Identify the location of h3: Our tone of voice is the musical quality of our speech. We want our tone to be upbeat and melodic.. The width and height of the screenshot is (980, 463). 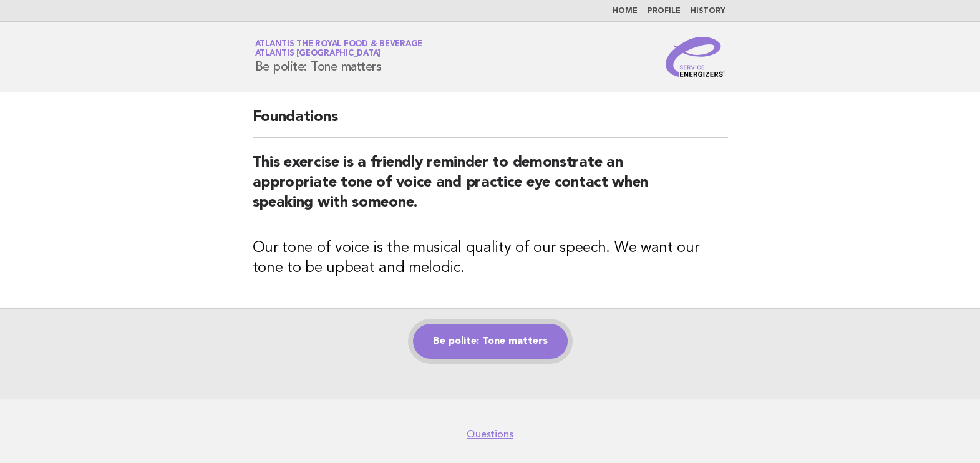
(490, 258).